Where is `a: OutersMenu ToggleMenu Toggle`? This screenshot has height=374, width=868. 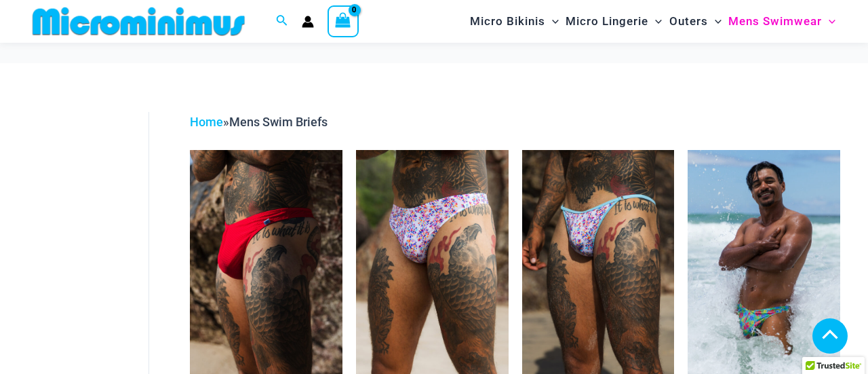
a: OutersMenu ToggleMenu Toggle is located at coordinates (695, 21).